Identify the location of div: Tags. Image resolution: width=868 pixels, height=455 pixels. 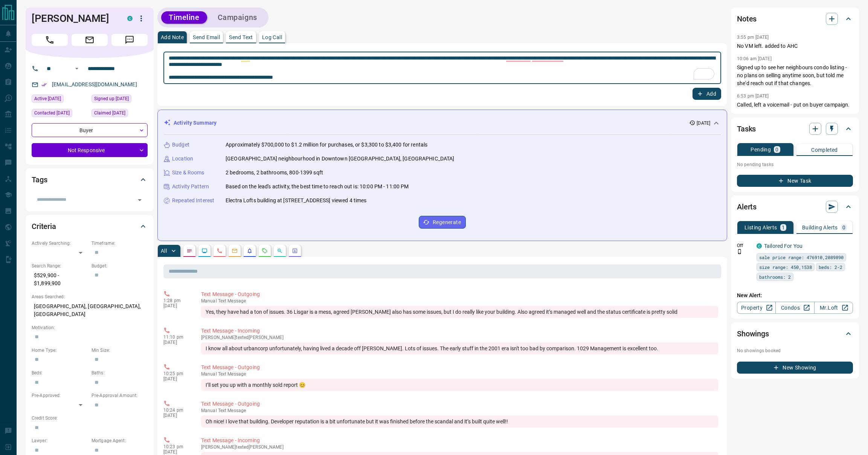
(89, 180).